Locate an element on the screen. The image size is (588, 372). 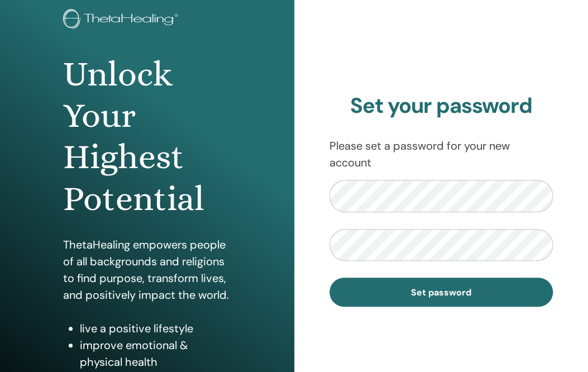
li: improve emotional & physical health is located at coordinates (156, 353).